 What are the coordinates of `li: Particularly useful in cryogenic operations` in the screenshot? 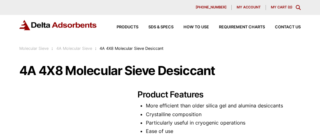 It's located at (223, 122).